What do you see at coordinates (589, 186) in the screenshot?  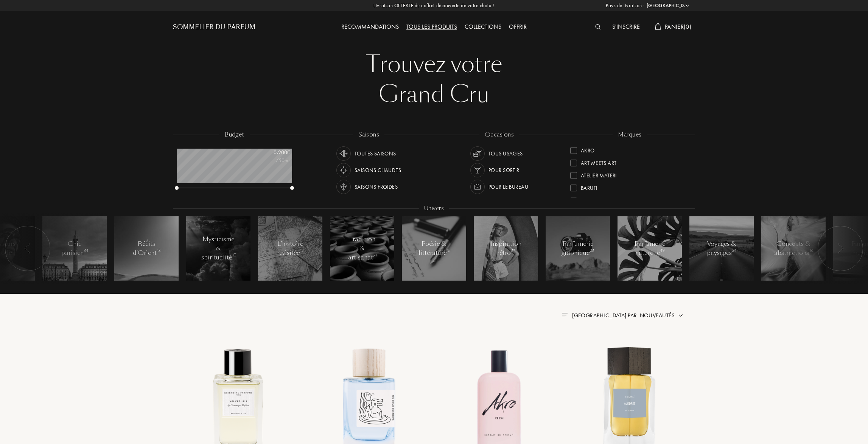 I see `div: Baruti` at bounding box center [589, 186].